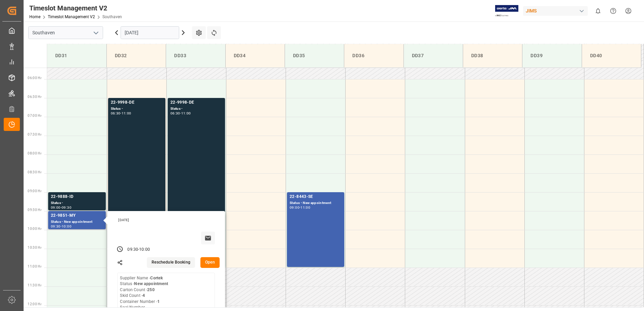 The height and width of the screenshot is (311, 644). I want to click on div: 22-8443-SE, so click(315, 197).